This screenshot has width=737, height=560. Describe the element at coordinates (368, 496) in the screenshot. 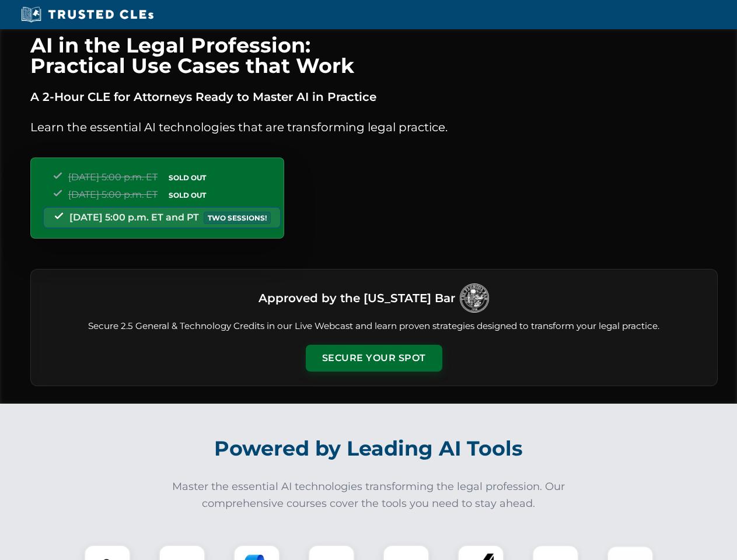

I see `p: Master the essential AI technologies transforming the legal profession. Our comprehensive courses...` at that location.